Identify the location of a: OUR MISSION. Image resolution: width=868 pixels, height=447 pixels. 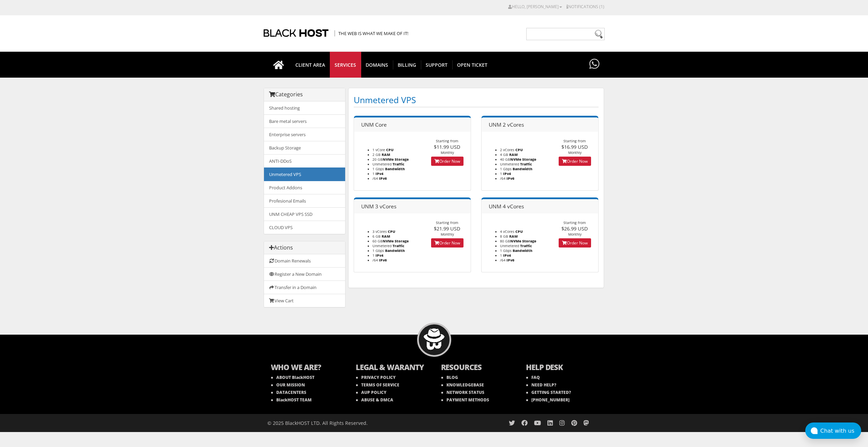
(288, 385).